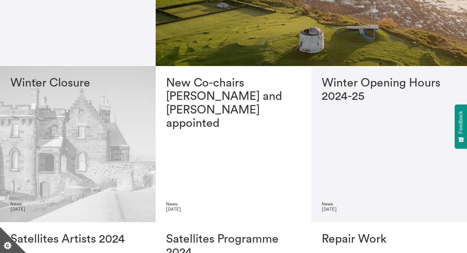 The width and height of the screenshot is (467, 253). Describe the element at coordinates (78, 83) in the screenshot. I see `h1: Winter Closure` at that location.